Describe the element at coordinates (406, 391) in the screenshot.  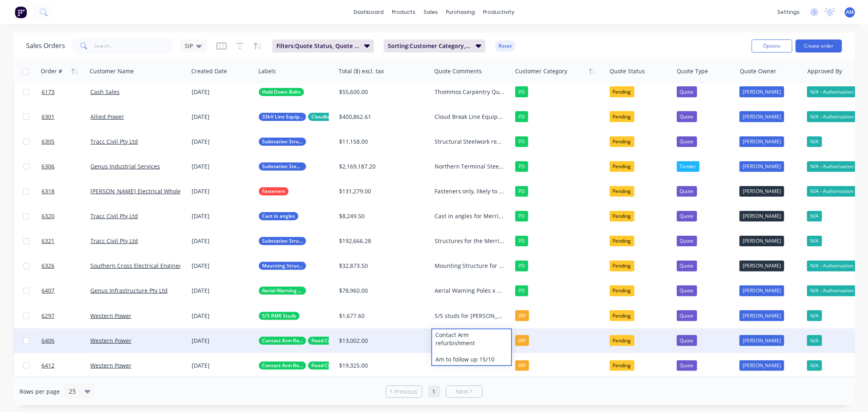
I see `span: Previous` at that location.